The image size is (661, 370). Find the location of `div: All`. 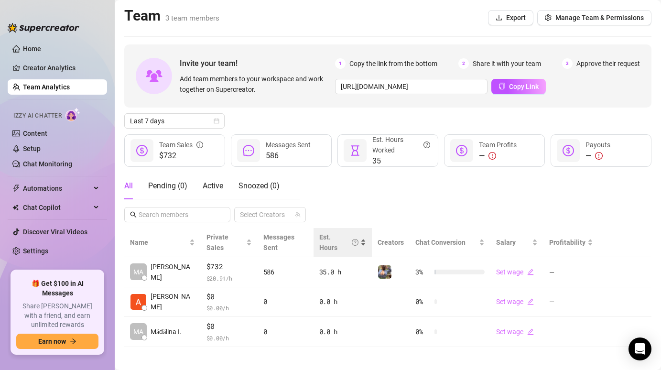

div: All is located at coordinates (128, 186).